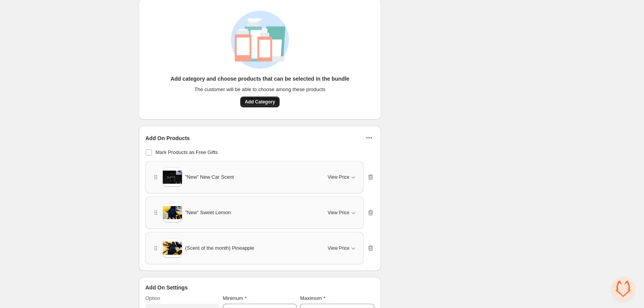 This screenshot has width=644, height=308. What do you see at coordinates (167, 138) in the screenshot?
I see `span: Add On Products` at bounding box center [167, 138].